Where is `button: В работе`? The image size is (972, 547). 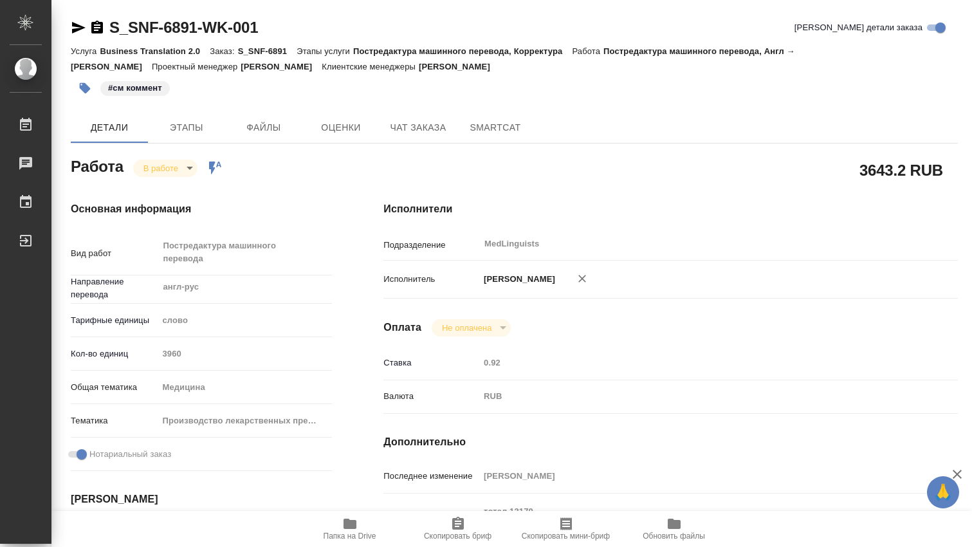 button: В работе is located at coordinates (161, 168).